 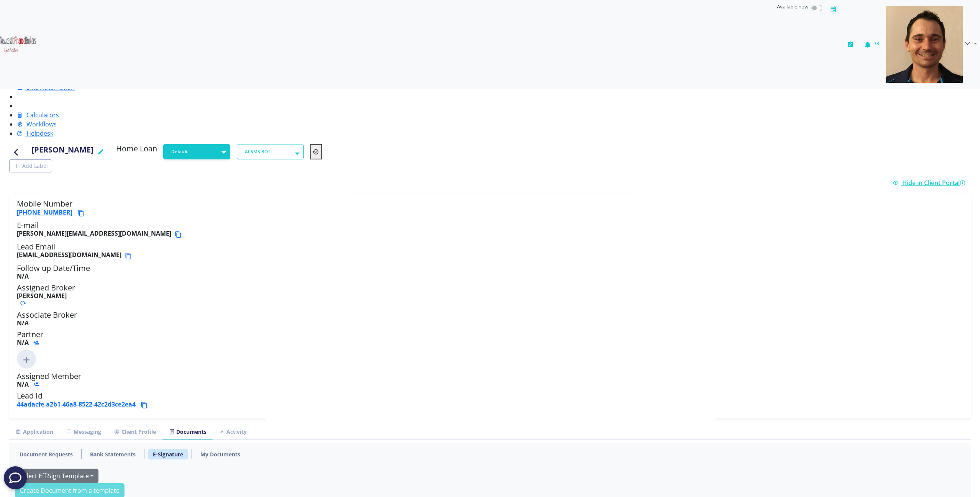 What do you see at coordinates (42, 115) in the screenshot?
I see `span: Calculators` at bounding box center [42, 115].